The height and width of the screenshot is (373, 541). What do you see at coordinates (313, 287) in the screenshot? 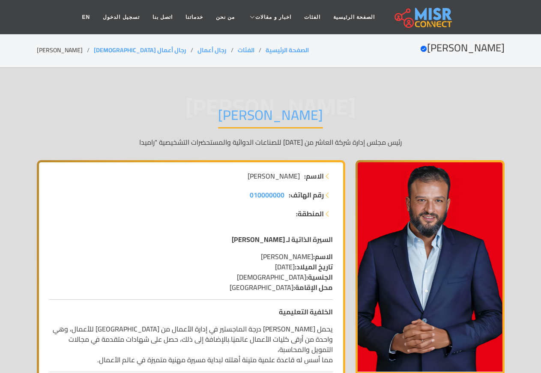
I see `strong: محل الإقامة:` at bounding box center [313, 287].